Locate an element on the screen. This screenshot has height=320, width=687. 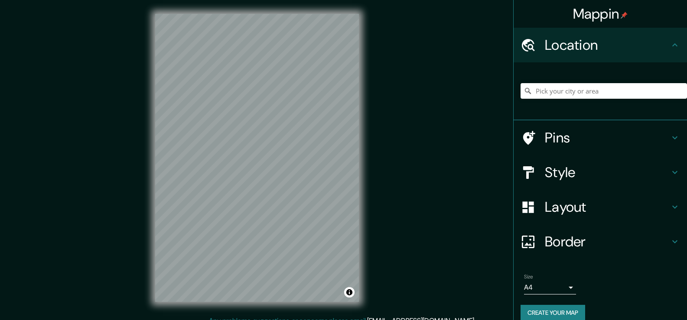
img: pin-icon.png is located at coordinates (624, 15).